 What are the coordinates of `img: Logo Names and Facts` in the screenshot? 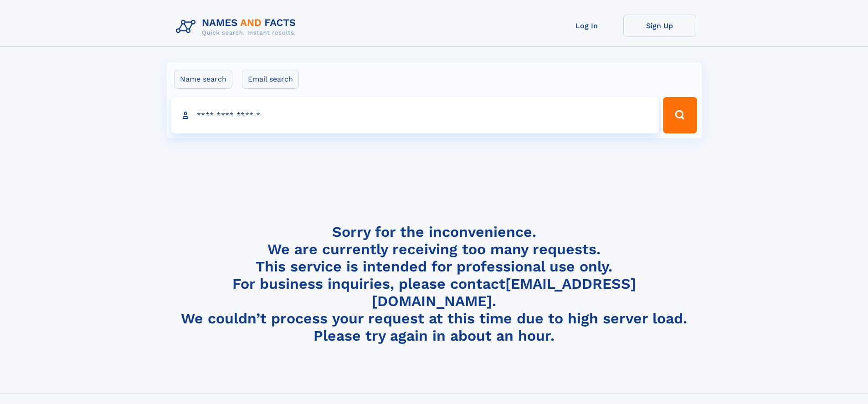 It's located at (238, 27).